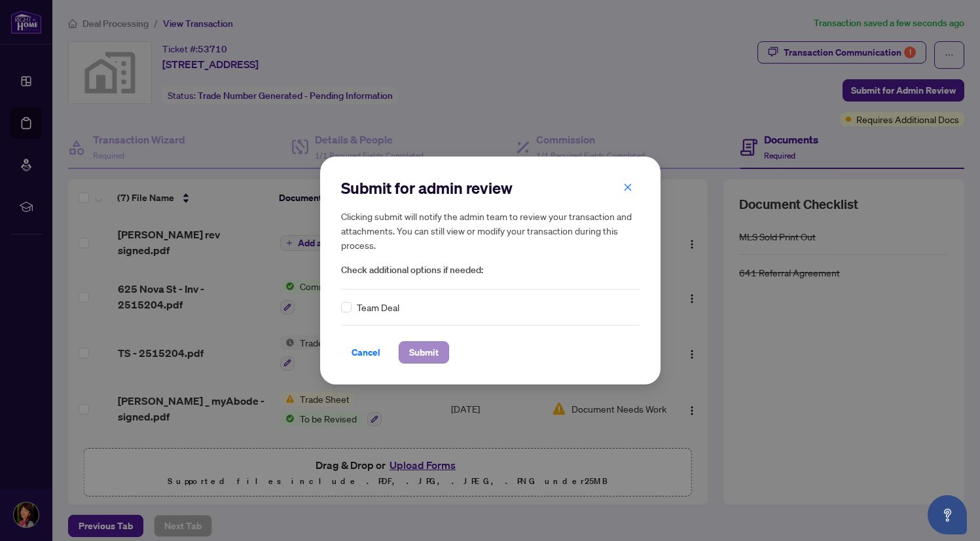  What do you see at coordinates (424, 352) in the screenshot?
I see `span: Submit` at bounding box center [424, 352].